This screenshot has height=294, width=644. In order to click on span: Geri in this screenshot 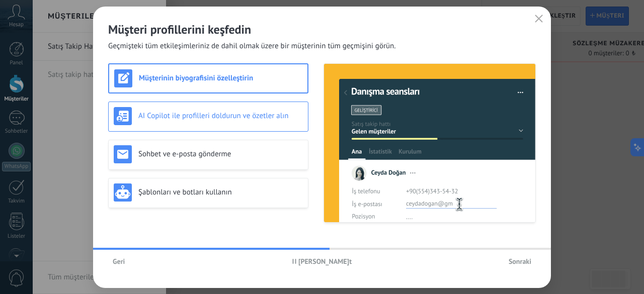, I will do `click(119, 262)`.